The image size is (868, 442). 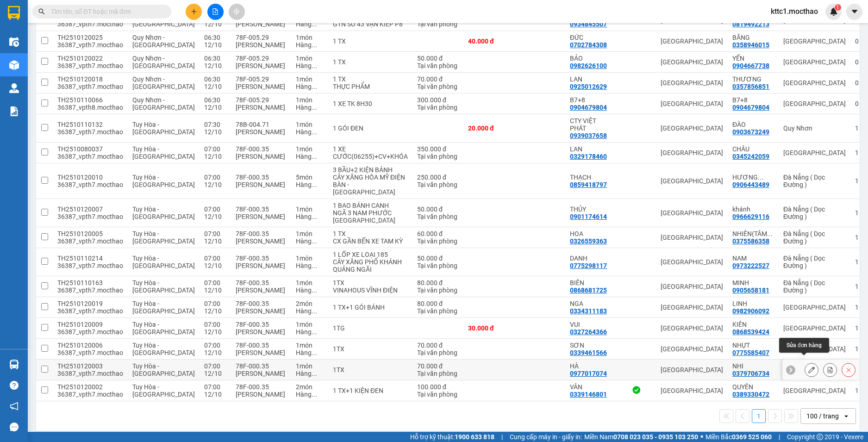 I want to click on div: 0901174614, so click(x=588, y=217).